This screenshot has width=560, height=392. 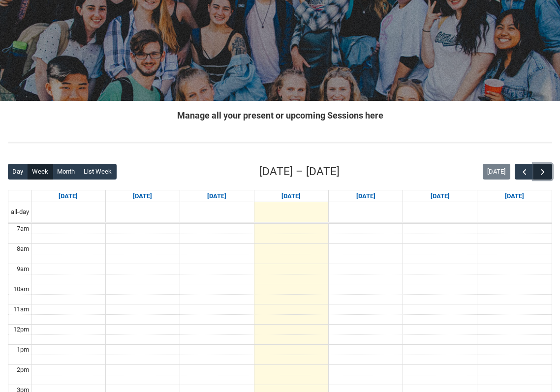 What do you see at coordinates (18, 172) in the screenshot?
I see `button: Day` at bounding box center [18, 172].